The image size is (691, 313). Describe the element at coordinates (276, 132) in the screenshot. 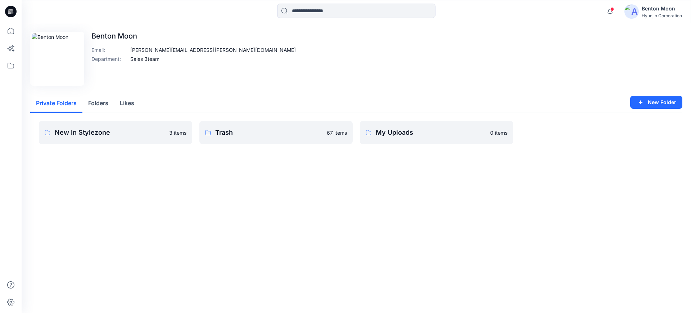

I see `a: Trash67 items` at that location.